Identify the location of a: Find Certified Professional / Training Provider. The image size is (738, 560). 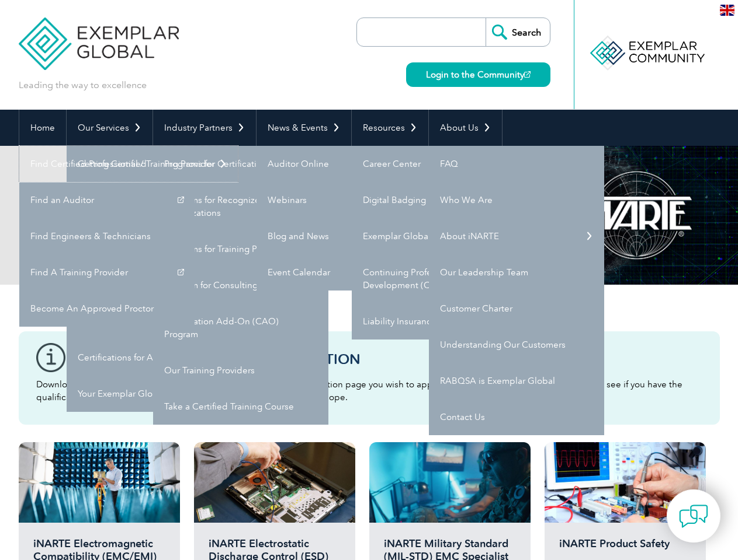
(128, 164).